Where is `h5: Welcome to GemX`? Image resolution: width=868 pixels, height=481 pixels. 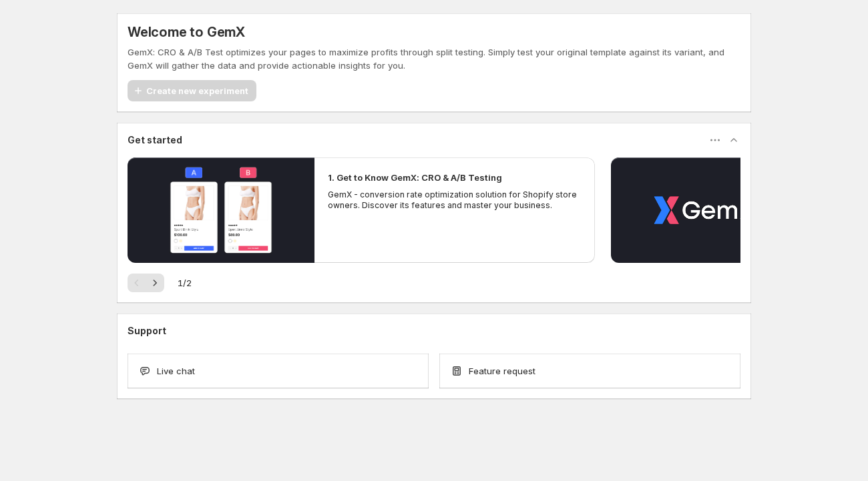 h5: Welcome to GemX is located at coordinates (187, 32).